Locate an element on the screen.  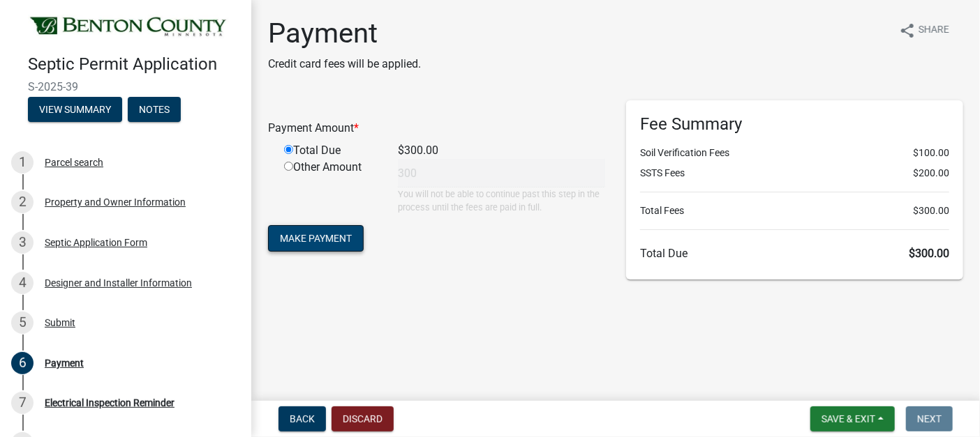
div: Payment is located at coordinates (65, 363).